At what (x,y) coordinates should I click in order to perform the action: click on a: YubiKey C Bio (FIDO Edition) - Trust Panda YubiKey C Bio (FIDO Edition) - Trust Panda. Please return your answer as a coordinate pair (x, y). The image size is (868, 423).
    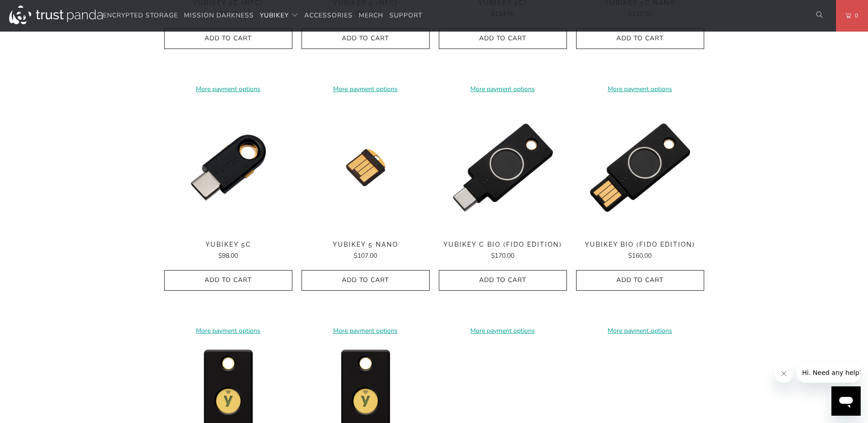
    Looking at the image, I should click on (503, 167).